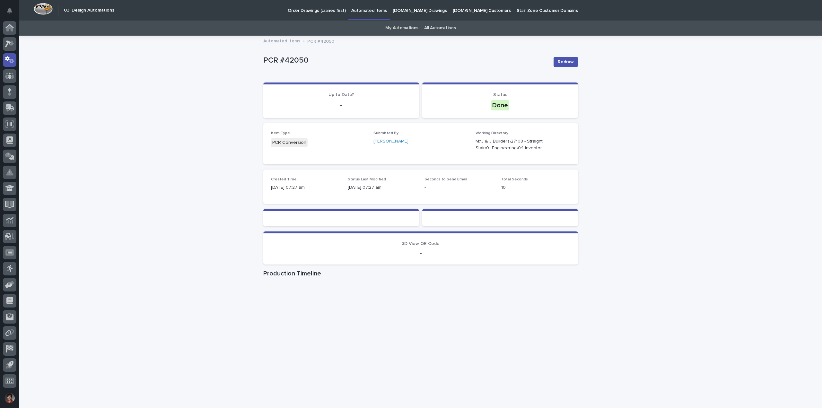 Image resolution: width=822 pixels, height=408 pixels. I want to click on h1: Production Timeline, so click(421, 274).